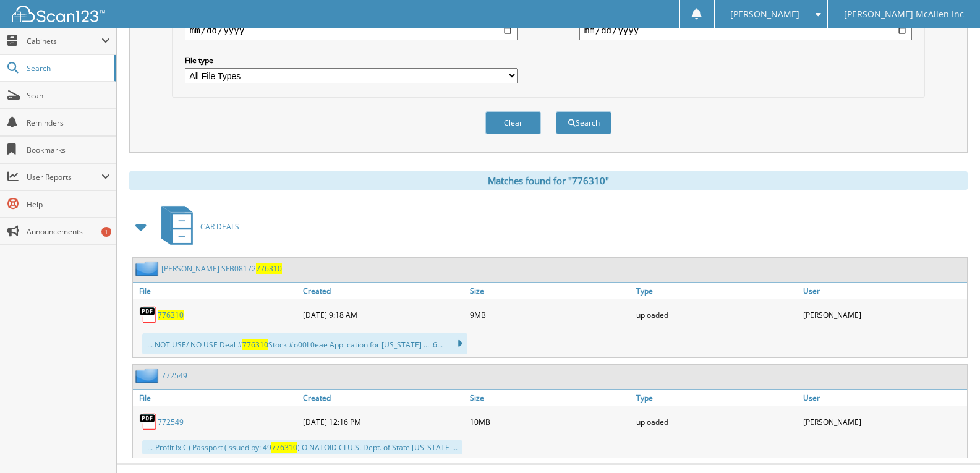 This screenshot has height=473, width=980. I want to click on button: Search, so click(584, 122).